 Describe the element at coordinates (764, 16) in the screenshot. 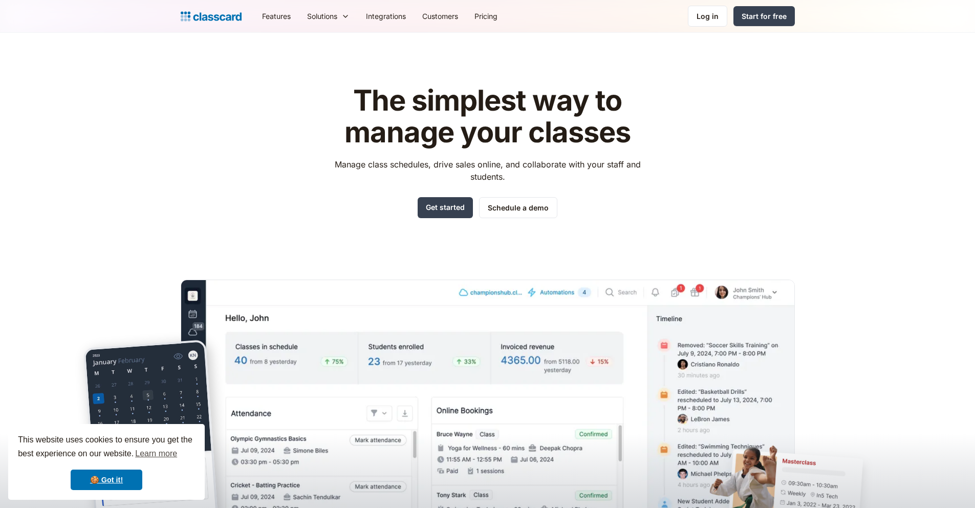

I see `div: Start for free` at that location.